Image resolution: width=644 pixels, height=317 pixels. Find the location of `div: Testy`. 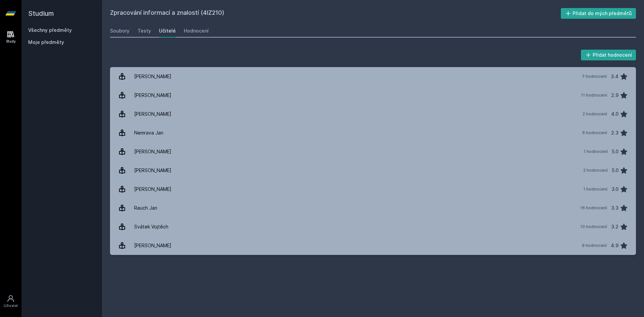

div: Testy is located at coordinates (144, 31).